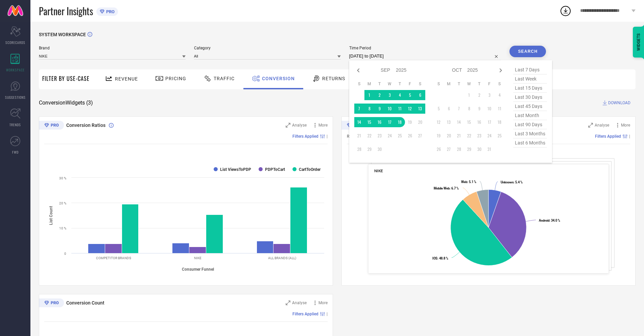 The image size is (644, 336). I want to click on text: : 5.1 %, so click(469, 182).